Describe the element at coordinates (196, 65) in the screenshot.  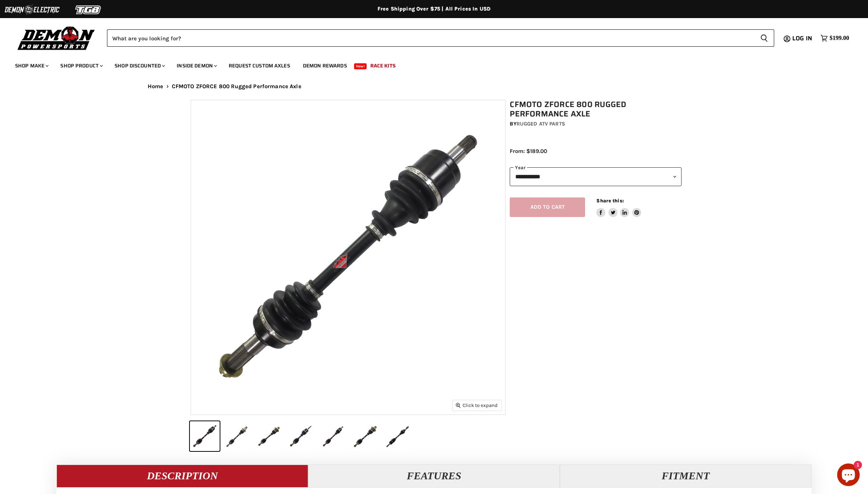
I see `a: Inside Demon` at that location.